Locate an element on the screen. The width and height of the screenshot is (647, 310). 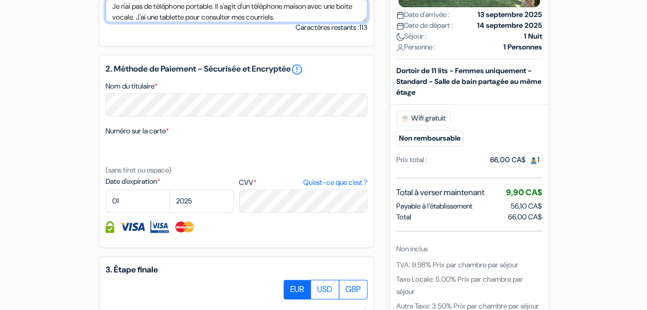
strong: 14 septembre 2025 is located at coordinates (510, 25).